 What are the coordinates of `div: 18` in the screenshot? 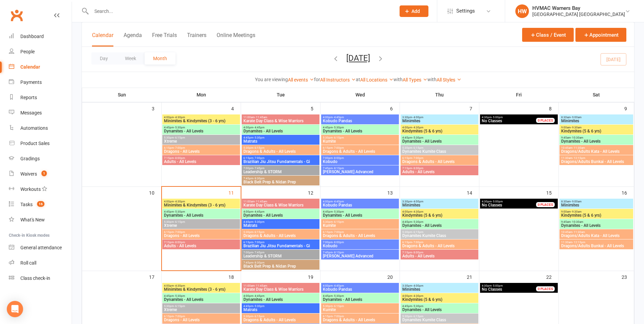 It's located at (235, 277).